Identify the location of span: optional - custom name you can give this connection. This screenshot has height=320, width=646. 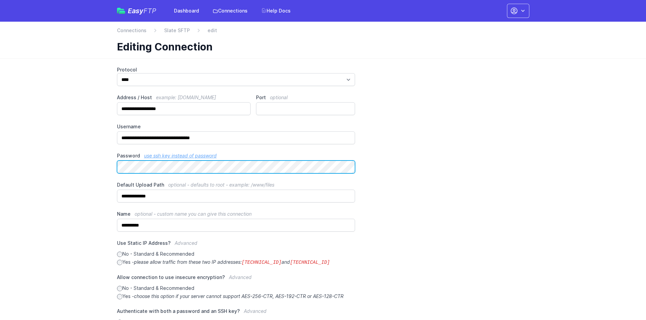
(193, 214).